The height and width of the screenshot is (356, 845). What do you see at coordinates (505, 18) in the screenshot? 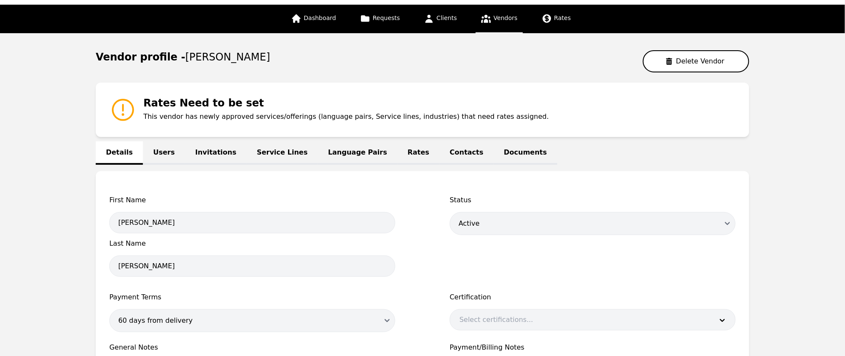
I see `span: Vendors` at bounding box center [505, 18].